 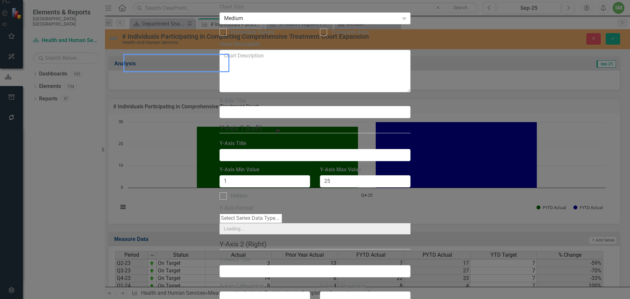 I want to click on label: Y-Axis 2 Title, so click(x=315, y=260).